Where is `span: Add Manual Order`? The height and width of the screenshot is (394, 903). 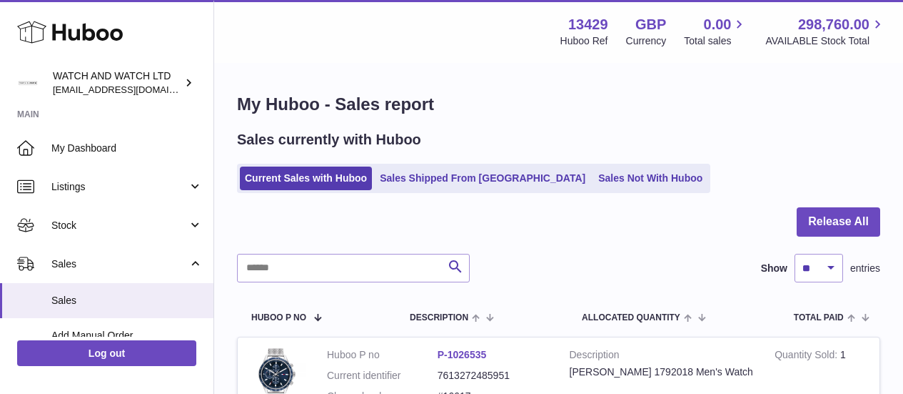 span: Add Manual Order is located at coordinates (127, 335).